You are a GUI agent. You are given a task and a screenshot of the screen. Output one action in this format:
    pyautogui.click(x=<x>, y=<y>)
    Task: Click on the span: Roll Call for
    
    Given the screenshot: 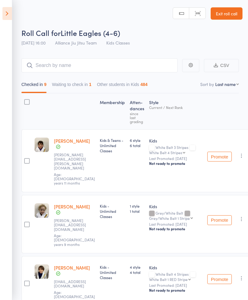 What is the action you would take?
    pyautogui.click(x=41, y=32)
    